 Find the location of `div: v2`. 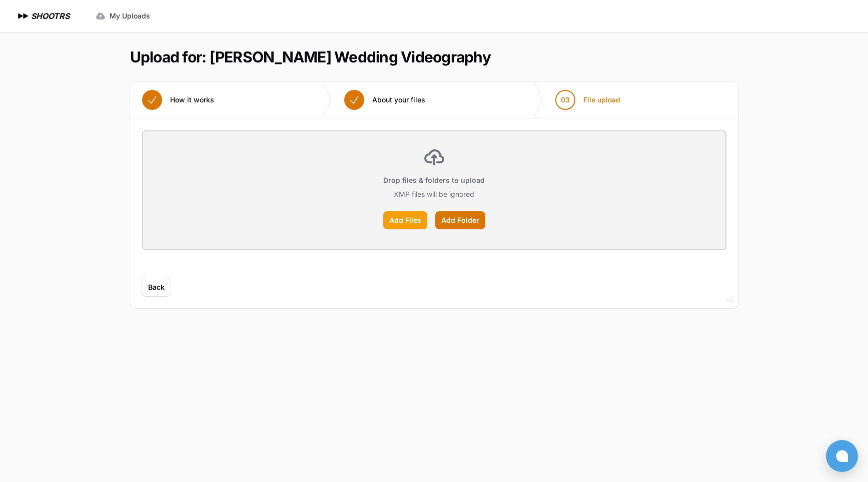

div: v2 is located at coordinates (730, 300).